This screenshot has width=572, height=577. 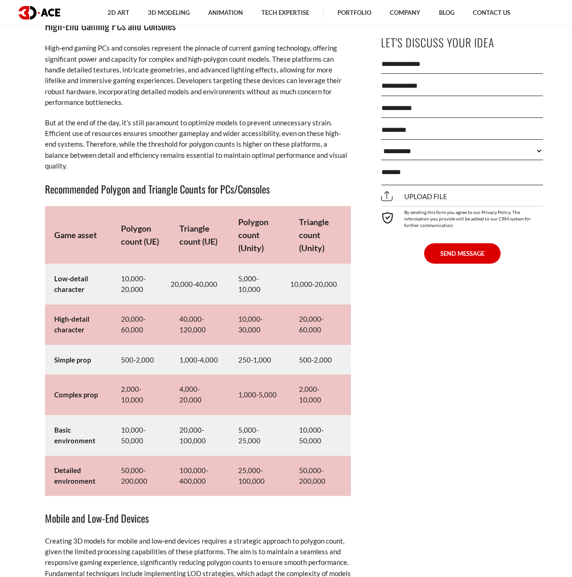 I want to click on p: High-end gaming PCs and consoles represent the pinnacle of current gaming technology, offering si..., so click(x=198, y=75).